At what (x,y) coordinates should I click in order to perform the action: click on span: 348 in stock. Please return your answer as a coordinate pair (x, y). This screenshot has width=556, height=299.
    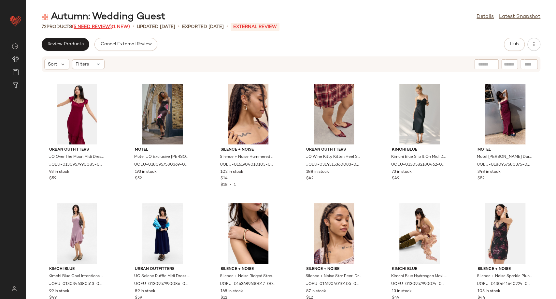
    Looking at the image, I should click on (489, 172).